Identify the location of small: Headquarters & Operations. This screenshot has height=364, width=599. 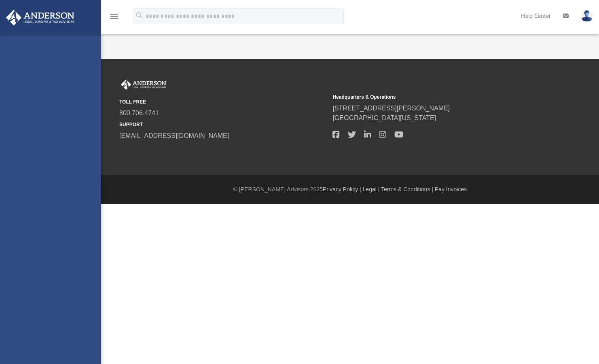
(436, 97).